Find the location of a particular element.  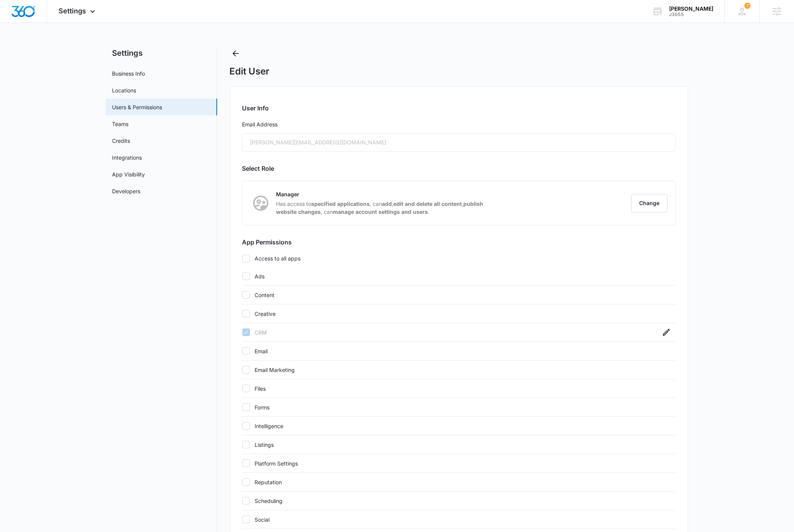

label: Reputation is located at coordinates (451, 482).